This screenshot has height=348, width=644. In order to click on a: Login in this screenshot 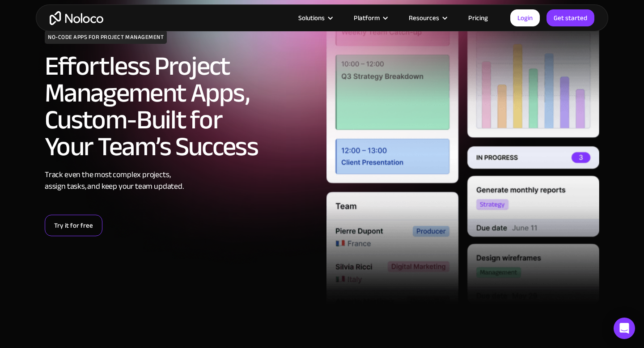, I will do `click(525, 18)`.